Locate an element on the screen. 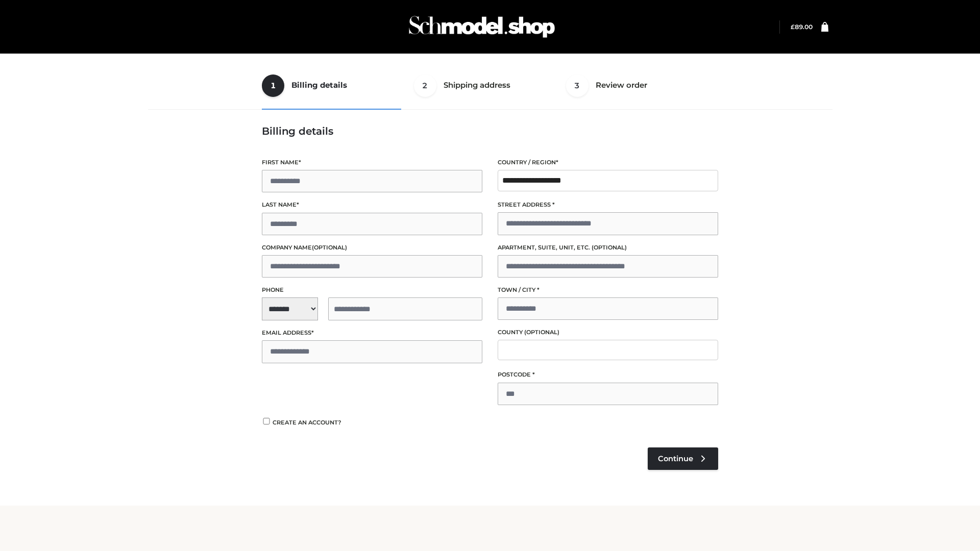 Image resolution: width=980 pixels, height=551 pixels. a: Continue is located at coordinates (683, 458).